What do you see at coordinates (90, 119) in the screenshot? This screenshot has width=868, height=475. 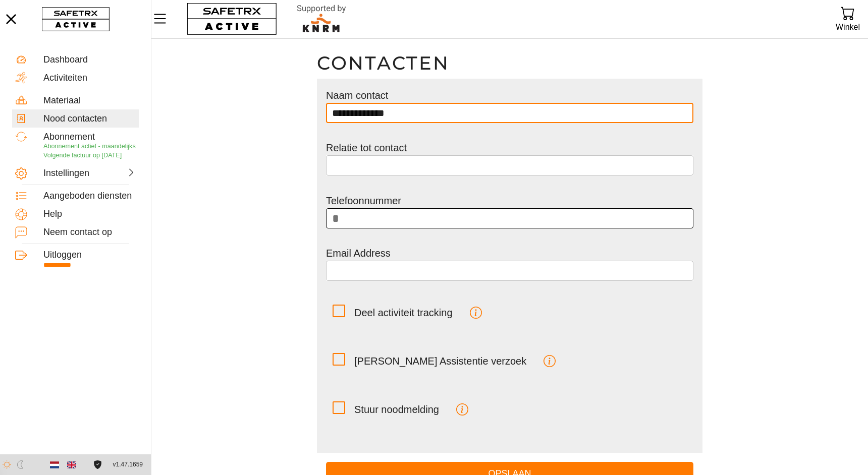 I see `div: Nood contacten` at bounding box center [90, 119].